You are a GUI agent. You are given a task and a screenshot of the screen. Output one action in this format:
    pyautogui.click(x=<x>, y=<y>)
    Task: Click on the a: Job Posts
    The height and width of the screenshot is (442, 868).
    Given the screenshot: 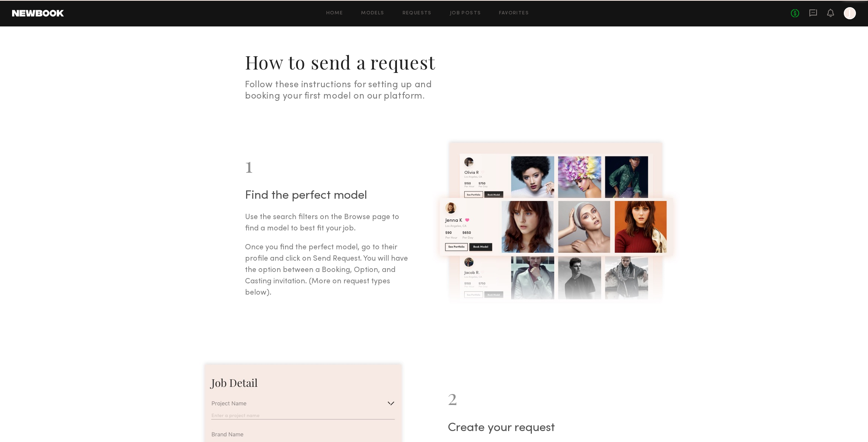 What is the action you would take?
    pyautogui.click(x=465, y=14)
    